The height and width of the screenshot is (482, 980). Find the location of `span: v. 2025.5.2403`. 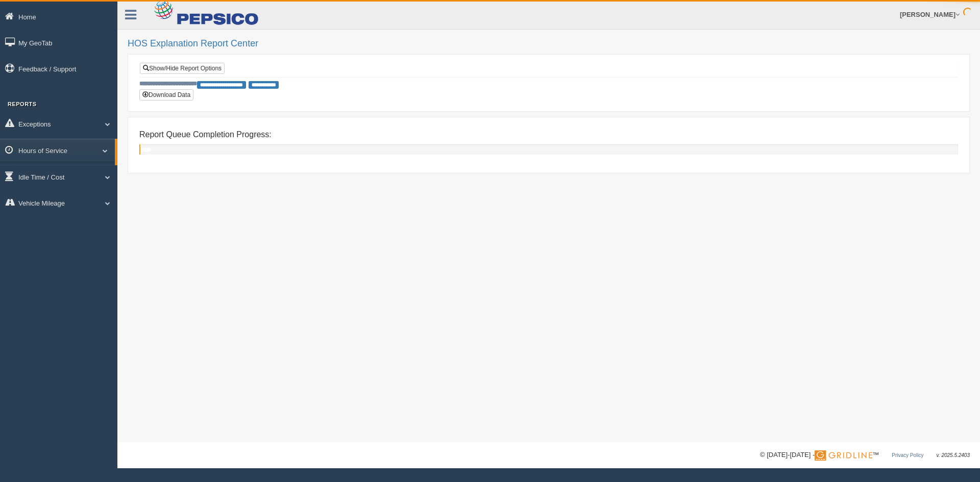

span: v. 2025.5.2403 is located at coordinates (953, 456).